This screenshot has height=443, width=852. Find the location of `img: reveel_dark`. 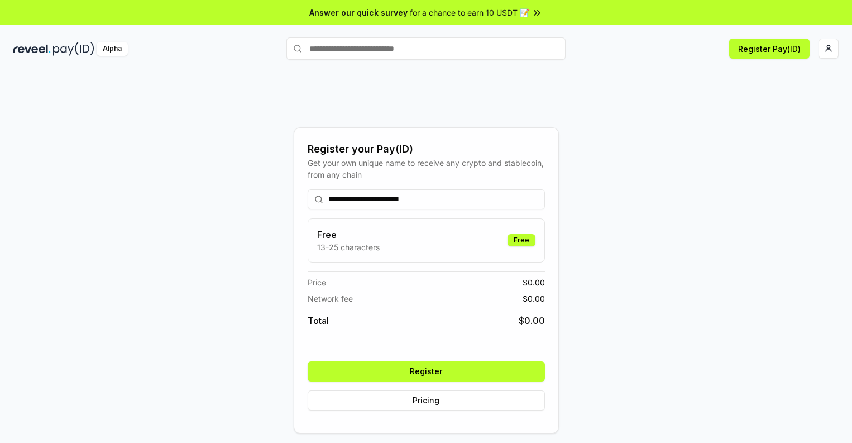

img: reveel_dark is located at coordinates (32, 49).